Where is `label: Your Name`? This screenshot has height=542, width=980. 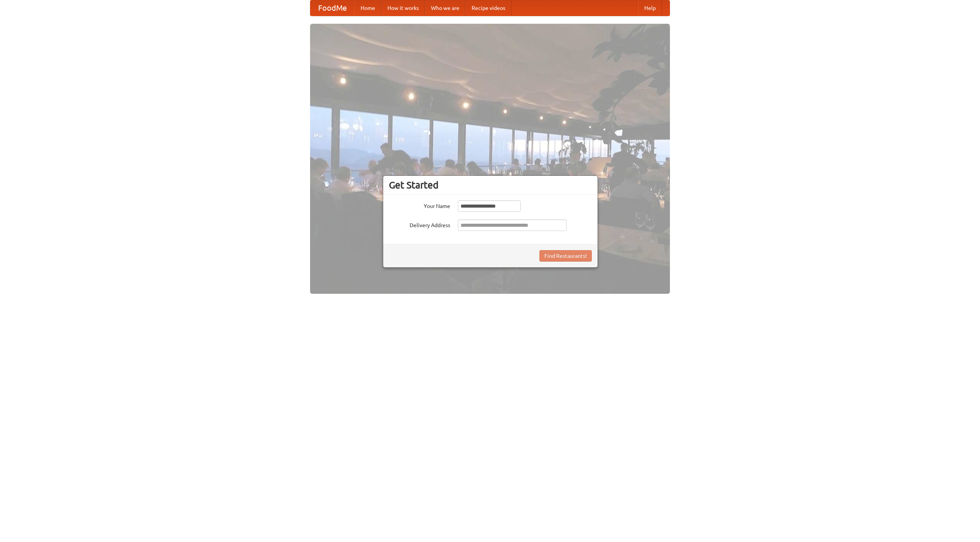 label: Your Name is located at coordinates (419, 205).